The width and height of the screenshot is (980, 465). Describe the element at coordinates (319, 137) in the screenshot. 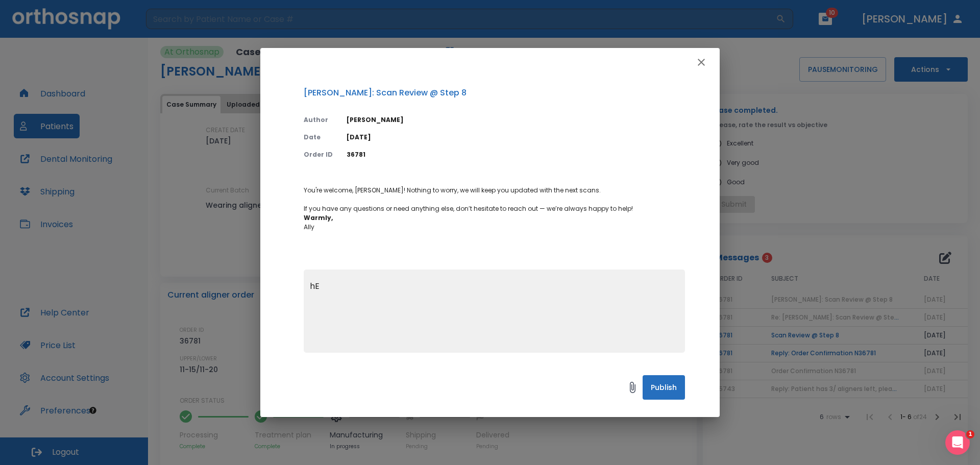

I see `p: Date` at that location.